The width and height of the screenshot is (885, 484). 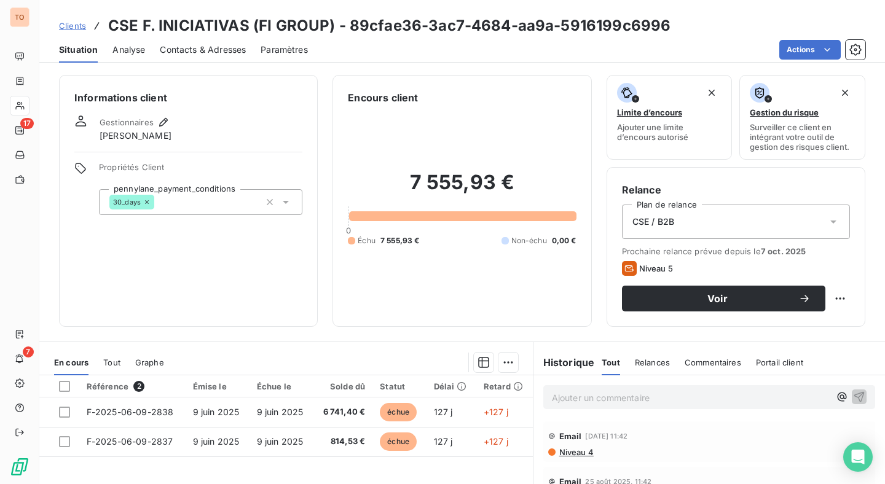 What do you see at coordinates (218, 387) in the screenshot?
I see `div: Émise le` at bounding box center [218, 387].